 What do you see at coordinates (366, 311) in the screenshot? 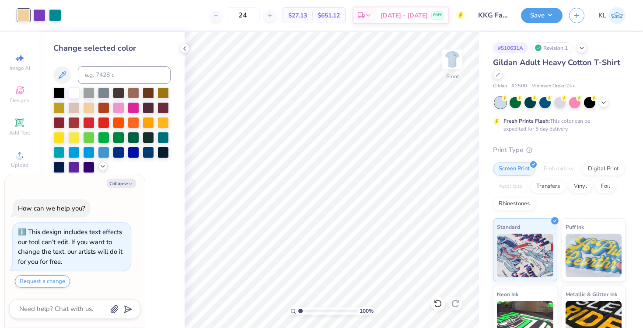
I see `span: 100 %` at bounding box center [366, 311].